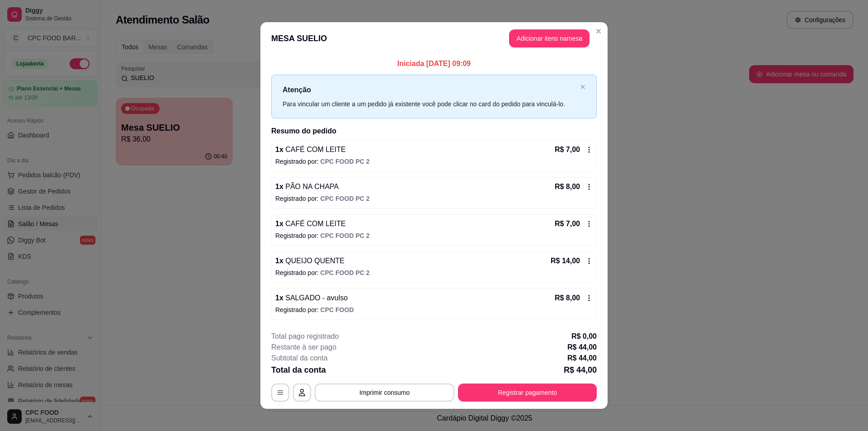  What do you see at coordinates (429, 104) in the screenshot?
I see `div: Para vincular um cliente a um pedido já existente você pode clicar no card do pedido para vinculá...` at bounding box center [429, 104].